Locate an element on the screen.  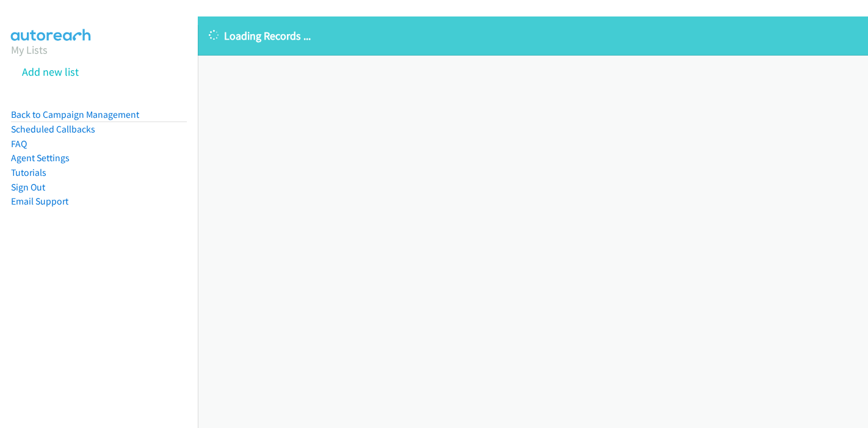
a: Sign Out is located at coordinates (28, 186).